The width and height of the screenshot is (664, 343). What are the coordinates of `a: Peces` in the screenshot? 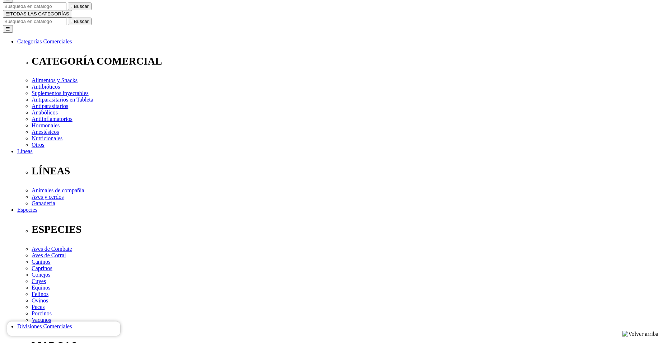 It's located at (38, 307).